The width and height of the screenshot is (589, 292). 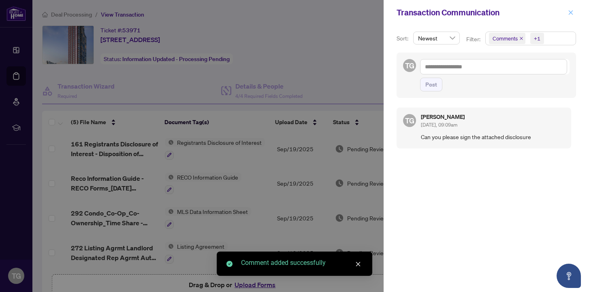 What do you see at coordinates (480, 13) in the screenshot?
I see `div: Transaction Communication` at bounding box center [480, 13].